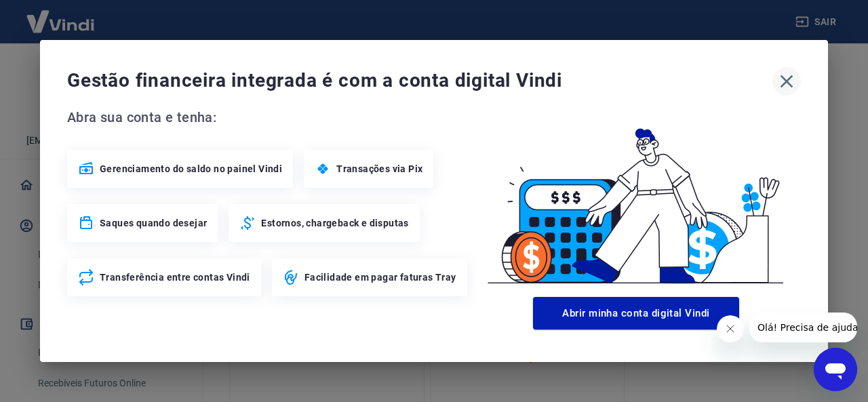  I want to click on span: Saques quando desejar, so click(153, 223).